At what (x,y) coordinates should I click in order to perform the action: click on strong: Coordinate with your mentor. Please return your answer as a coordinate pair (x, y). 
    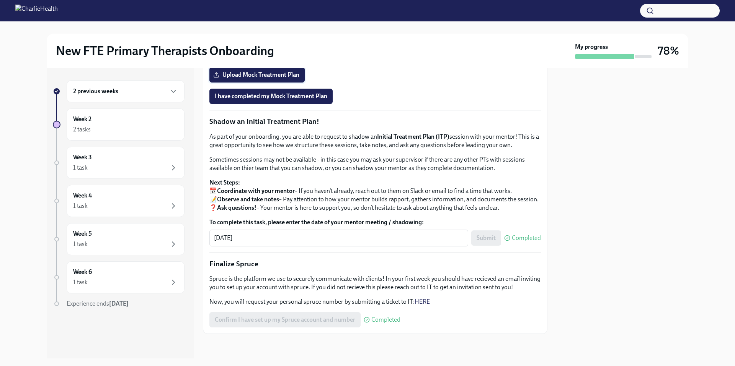
    Looking at the image, I should click on (256, 191).